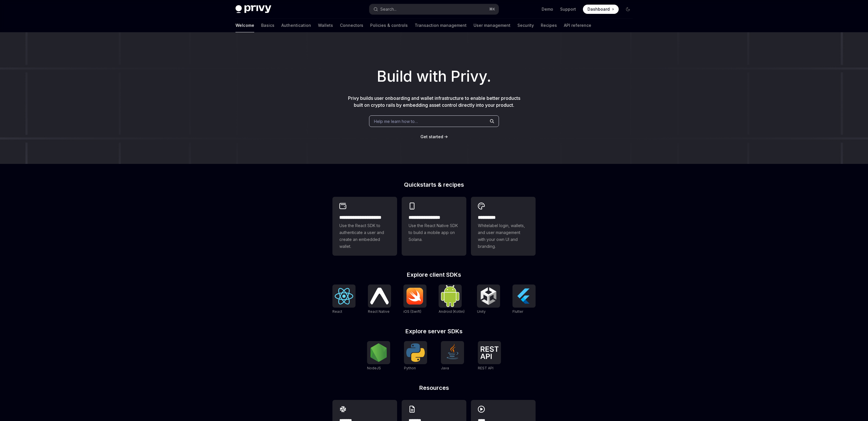  Describe the element at coordinates (396, 122) in the screenshot. I see `span: Help me learn how to…` at that location.